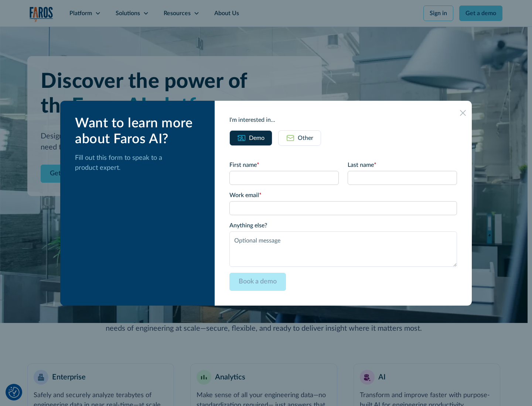  What do you see at coordinates (343, 225) in the screenshot?
I see `form: Email Form` at bounding box center [343, 225].